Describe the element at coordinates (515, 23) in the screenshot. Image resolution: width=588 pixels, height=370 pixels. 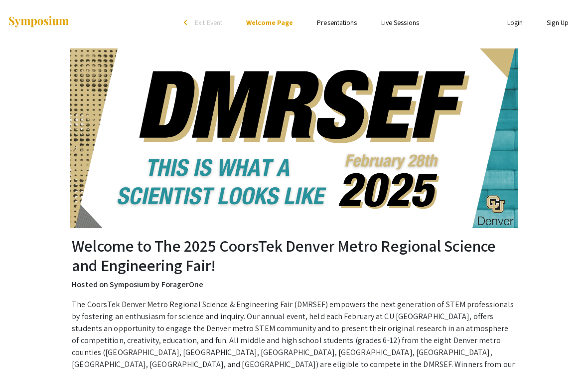
I see `a: Login` at that location.